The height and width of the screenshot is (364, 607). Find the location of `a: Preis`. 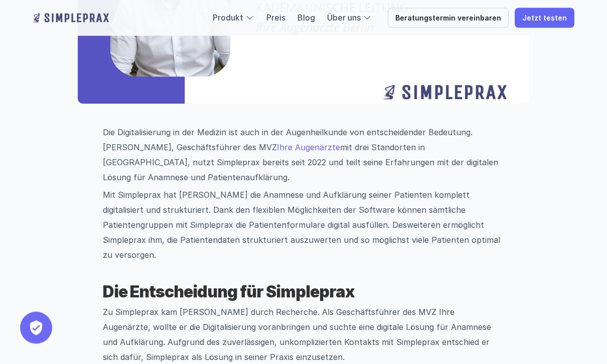

a: Preis is located at coordinates (276, 17).